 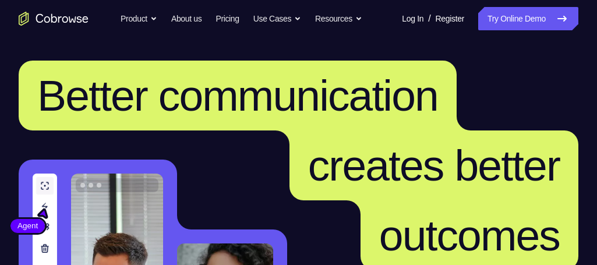 I want to click on span: creates better, so click(x=434, y=165).